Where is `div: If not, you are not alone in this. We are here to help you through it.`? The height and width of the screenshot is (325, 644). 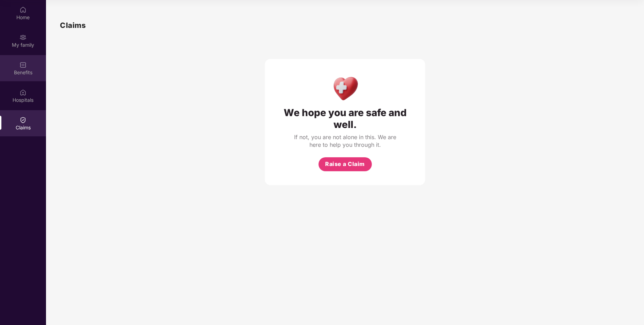 div: If not, you are not alone in this. We are here to help you through it. is located at coordinates (345, 141).